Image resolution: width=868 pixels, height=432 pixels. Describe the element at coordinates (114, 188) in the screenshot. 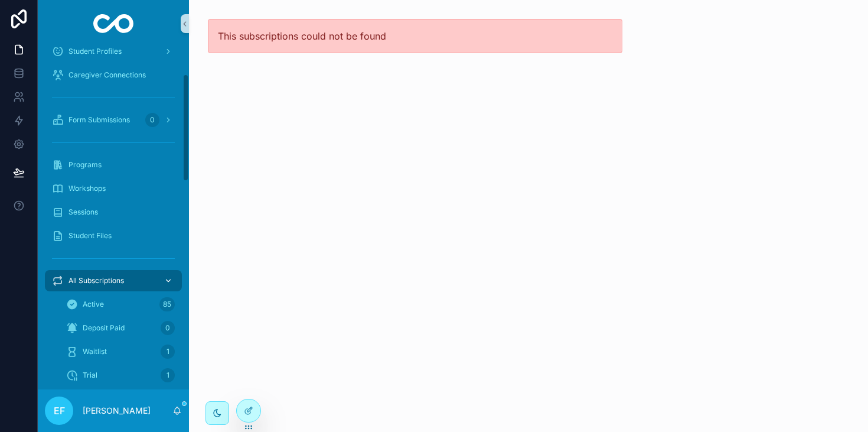

I see `a: Workshops` at that location.